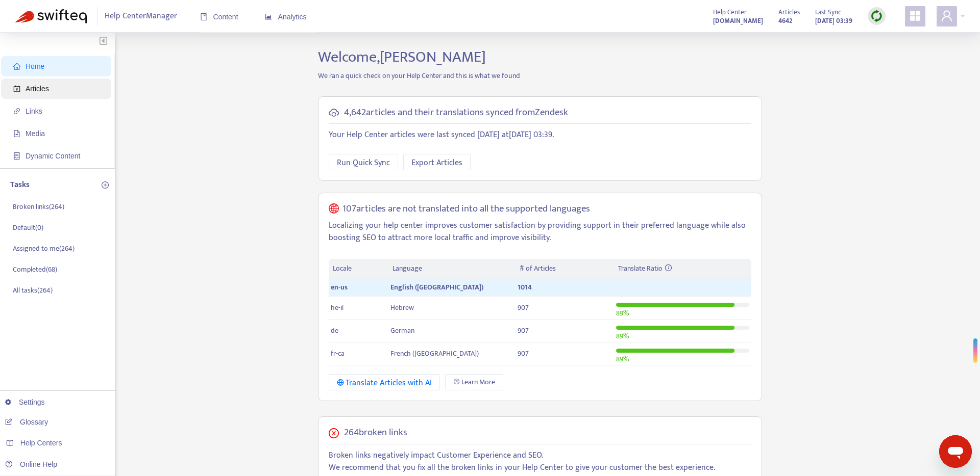 The height and width of the screenshot is (476, 980). Describe the element at coordinates (17, 156) in the screenshot. I see `span: container` at that location.